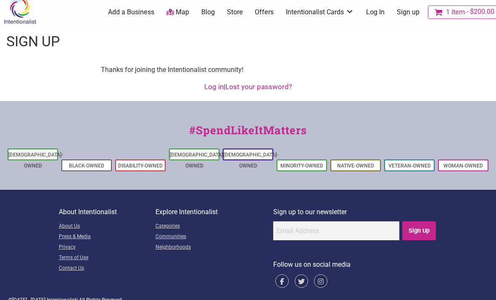 Image resolution: width=496 pixels, height=300 pixels. What do you see at coordinates (178, 12) in the screenshot?
I see `a: Map` at bounding box center [178, 12].